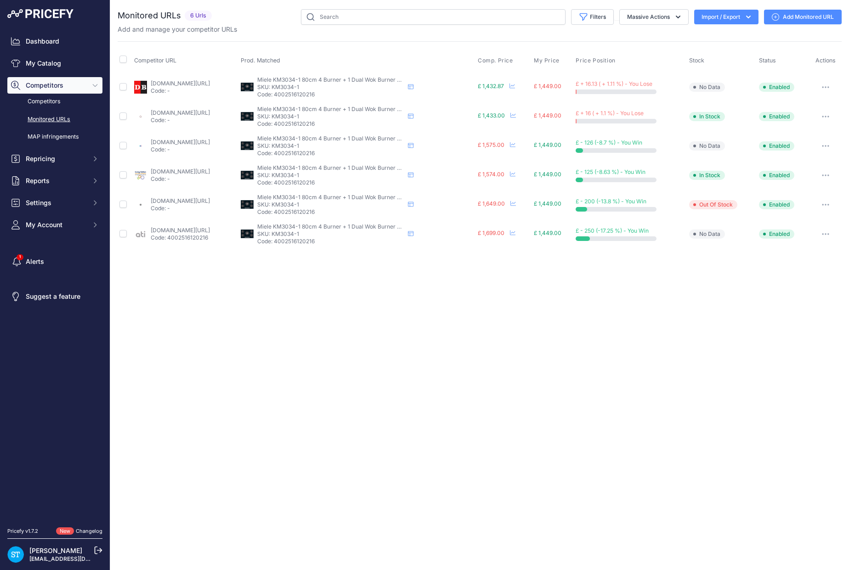 This screenshot has height=570, width=849. I want to click on span: £ + 16 ( + 1.1 %) - You Lose, so click(609, 113).